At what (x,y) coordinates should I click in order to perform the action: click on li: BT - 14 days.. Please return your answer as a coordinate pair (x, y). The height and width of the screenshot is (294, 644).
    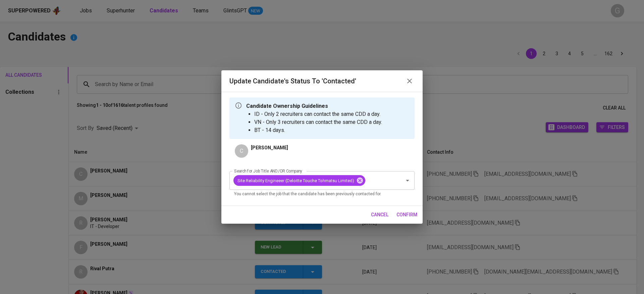
    Looking at the image, I should click on (318, 131).